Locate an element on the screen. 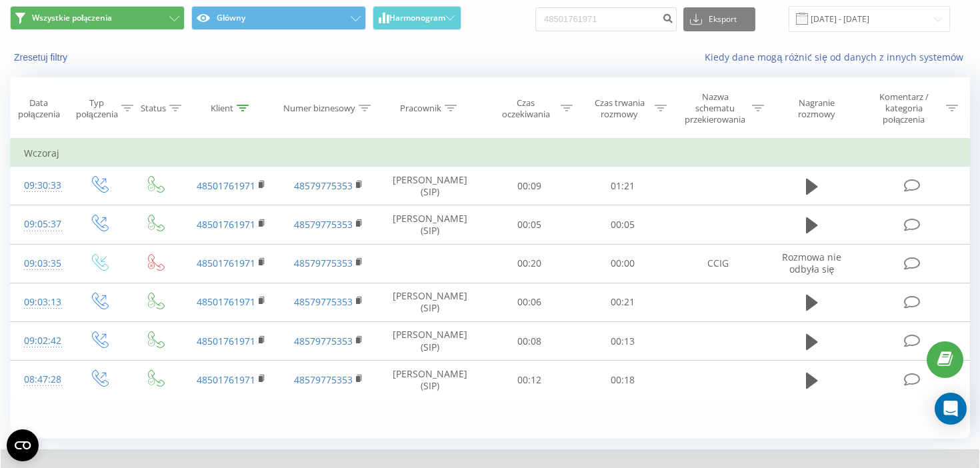 The width and height of the screenshot is (980, 468). span: Rozmowa nie odbyła się is located at coordinates (811, 262).